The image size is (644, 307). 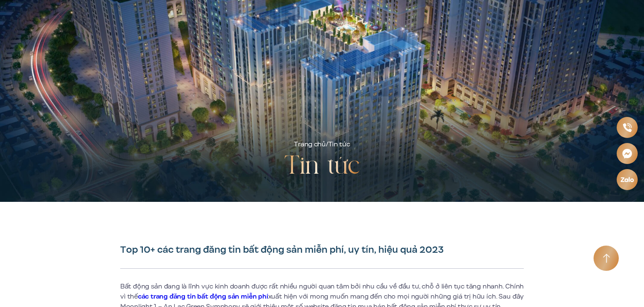 I want to click on h2: Tin tức, so click(x=322, y=166).